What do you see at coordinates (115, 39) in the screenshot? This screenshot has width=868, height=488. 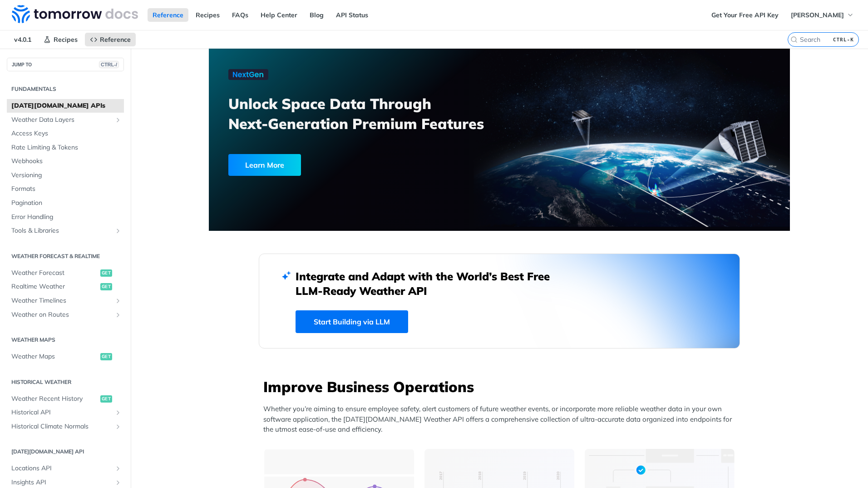 I see `span: Reference` at bounding box center [115, 39].